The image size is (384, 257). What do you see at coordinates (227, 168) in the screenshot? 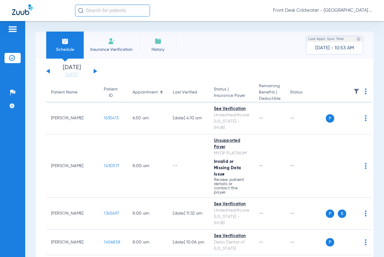
I see `span: Invalid or Missing Data Issue` at bounding box center [227, 168].